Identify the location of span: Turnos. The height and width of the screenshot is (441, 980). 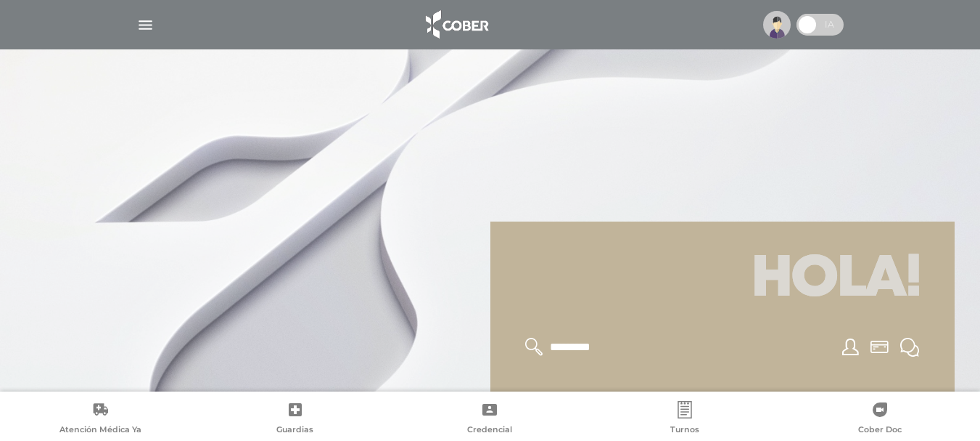
(685, 430).